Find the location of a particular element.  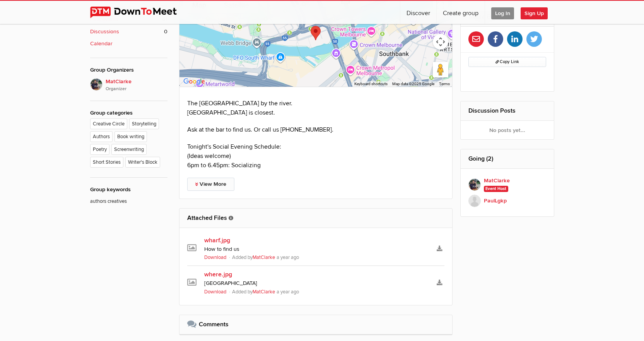

span: Sign Up is located at coordinates (535, 13).